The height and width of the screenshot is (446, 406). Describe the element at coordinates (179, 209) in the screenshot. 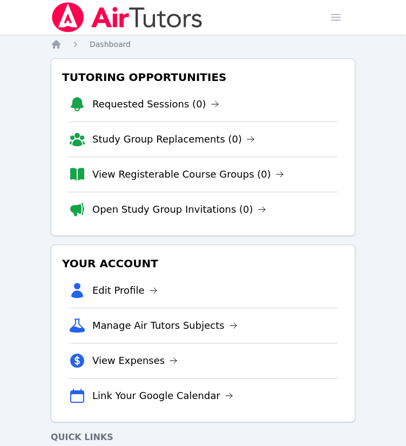

I see `a: Open Study Group Invitations (0)` at that location.